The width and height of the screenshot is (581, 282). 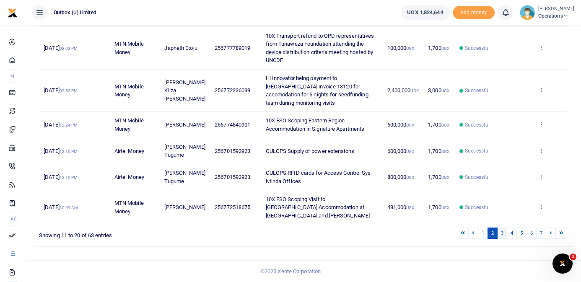 What do you see at coordinates (320, 48) in the screenshot?
I see `span: 10X Transport refund to OPD representatives from Tunaweza Foundation attending the device distrib...` at bounding box center [320, 48].